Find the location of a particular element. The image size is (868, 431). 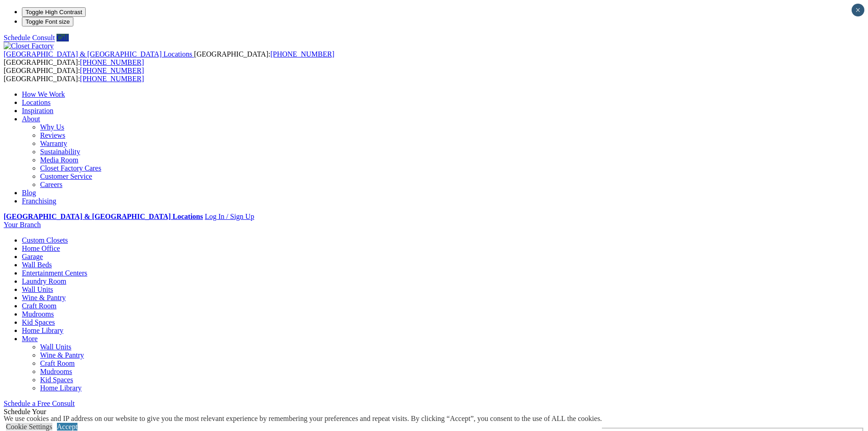

img: Closet Factory is located at coordinates (28, 46).